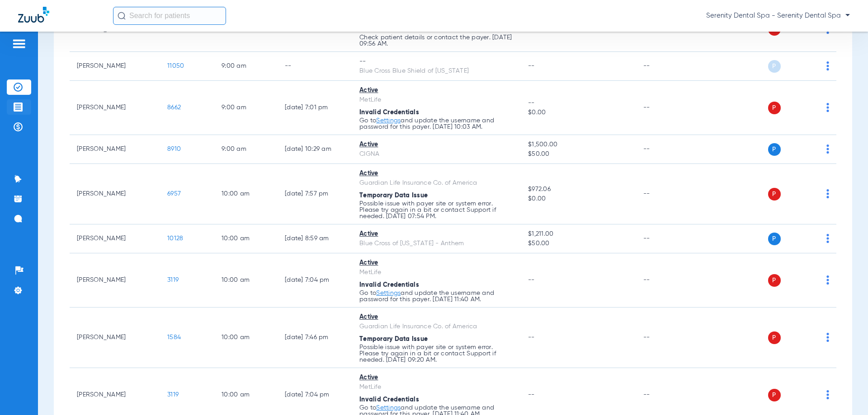  I want to click on span: $972.06, so click(578, 189).